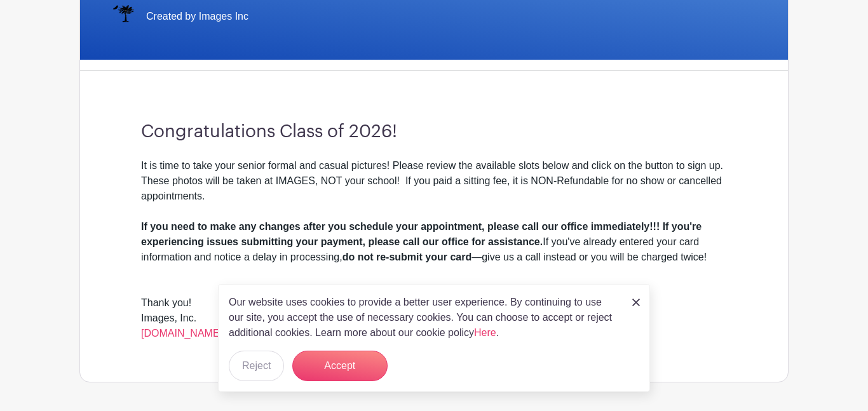  What do you see at coordinates (434, 326) in the screenshot?
I see `div: Images, Inc.` at bounding box center [434, 326].